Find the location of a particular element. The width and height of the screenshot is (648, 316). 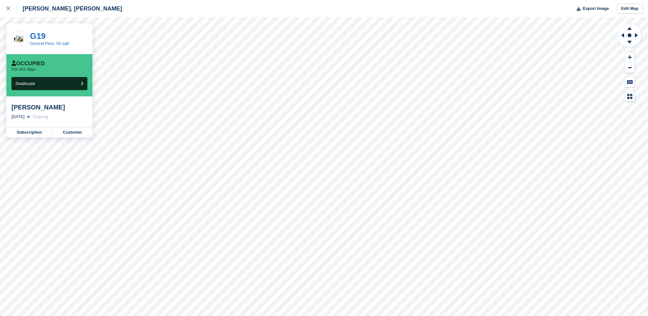

a: G19 is located at coordinates (38, 36).